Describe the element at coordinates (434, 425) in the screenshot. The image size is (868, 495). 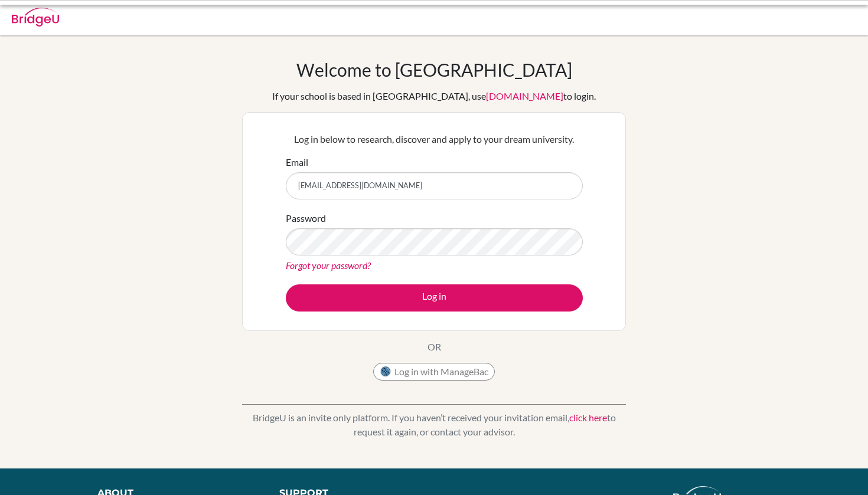
I see `p: BridgeU is an invite only platform. If you haven’t received your invitation email, to request it ...` at that location.